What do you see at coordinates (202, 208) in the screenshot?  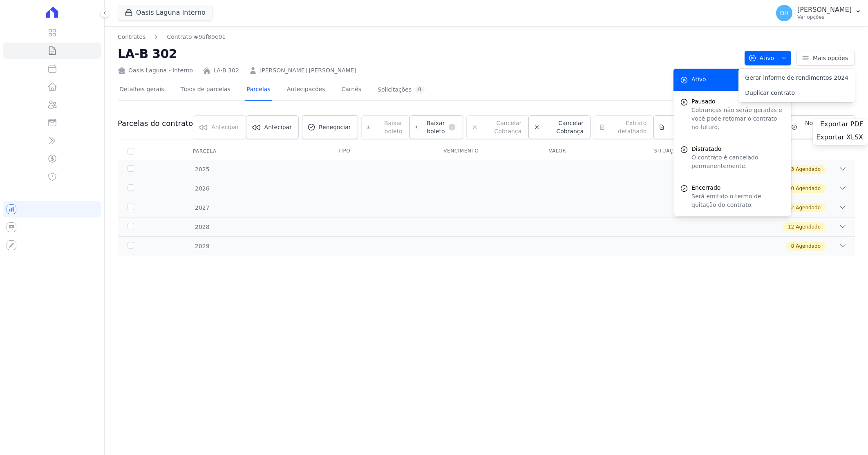 I see `span: 2027` at bounding box center [202, 208].